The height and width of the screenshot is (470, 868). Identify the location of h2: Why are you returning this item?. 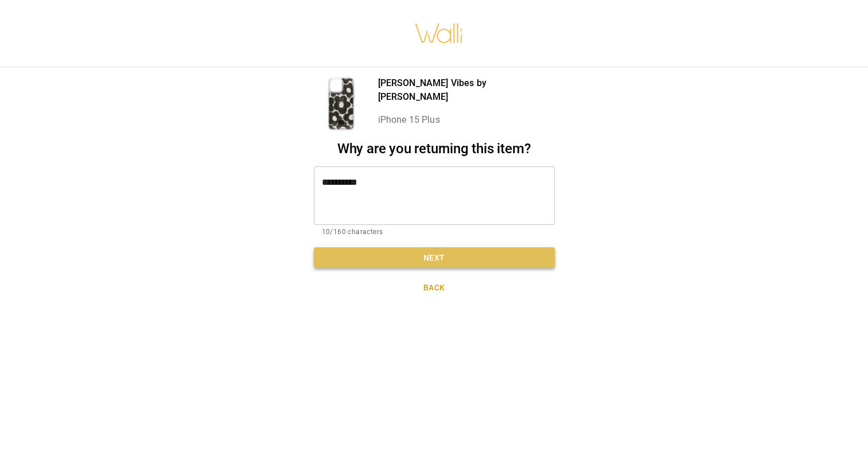
(434, 148).